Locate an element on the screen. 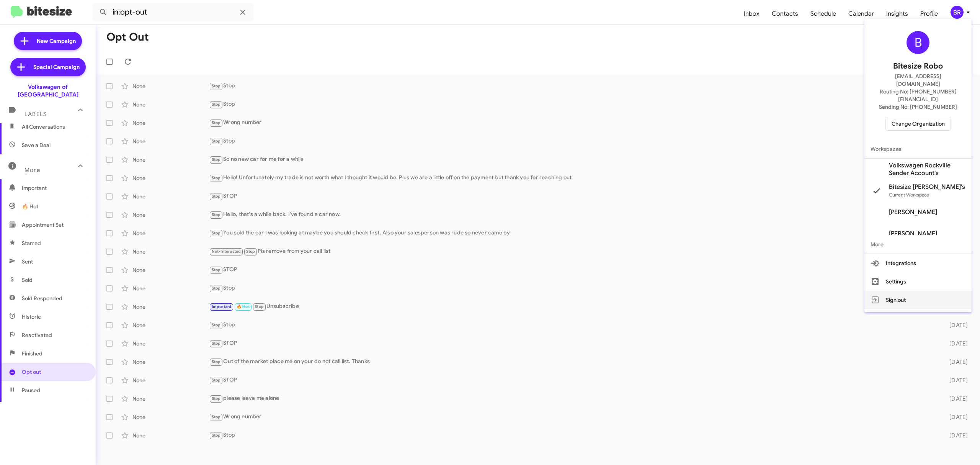  button: Sign out is located at coordinates (918, 300).